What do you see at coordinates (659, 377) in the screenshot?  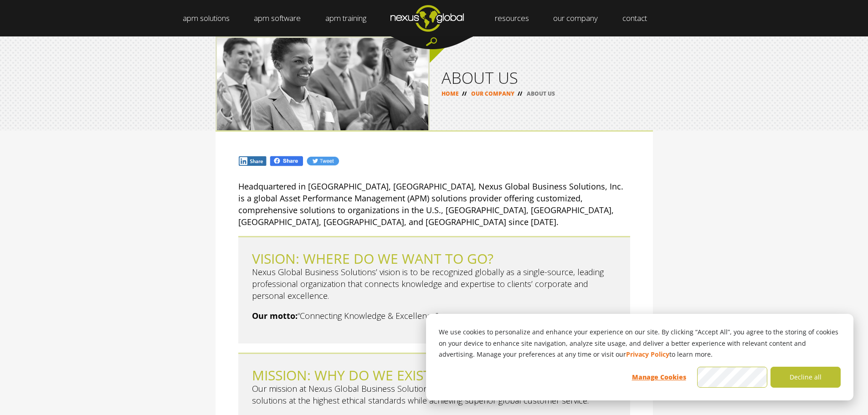 I see `button: Manage Cookies` at bounding box center [659, 377].